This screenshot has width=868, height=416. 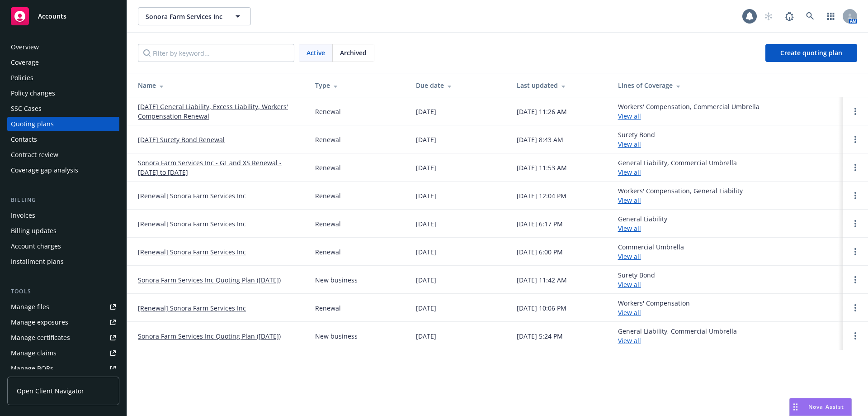 I want to click on span: Sonora Farm Services Inc, so click(x=184, y=17).